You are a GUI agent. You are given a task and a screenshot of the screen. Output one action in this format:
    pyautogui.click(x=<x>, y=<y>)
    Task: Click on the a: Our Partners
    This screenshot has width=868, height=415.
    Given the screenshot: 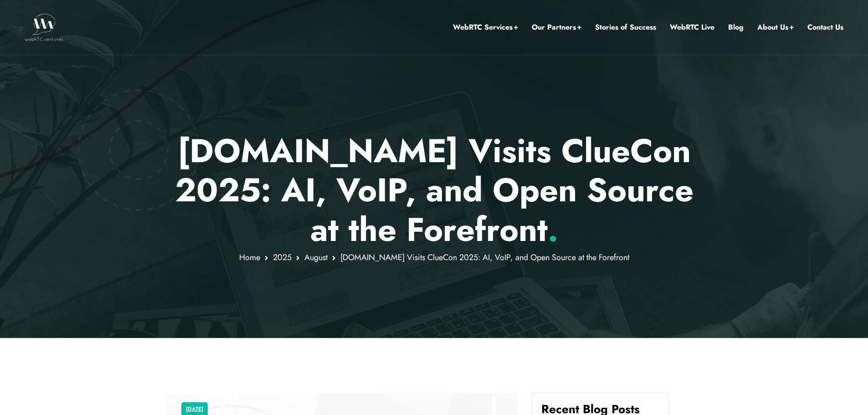 What is the action you would take?
    pyautogui.click(x=557, y=27)
    